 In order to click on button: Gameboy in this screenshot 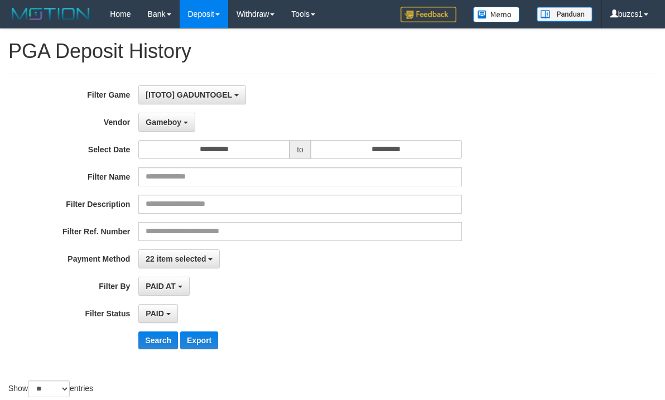, I will do `click(167, 122)`.